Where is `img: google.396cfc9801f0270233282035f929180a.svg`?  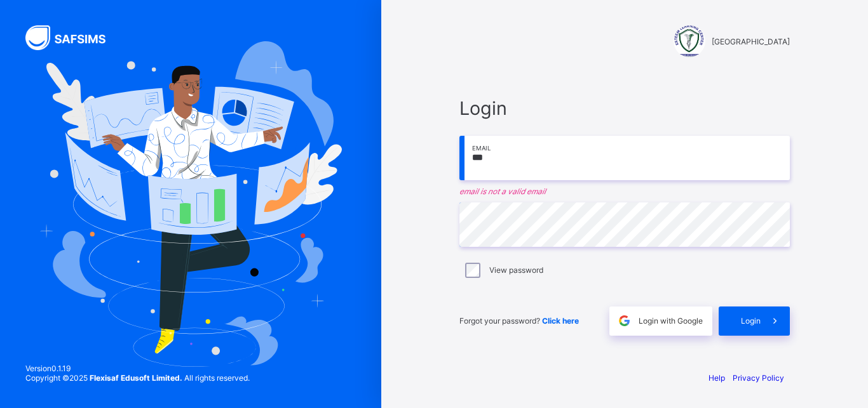 img: google.396cfc9801f0270233282035f929180a.svg is located at coordinates (624, 320).